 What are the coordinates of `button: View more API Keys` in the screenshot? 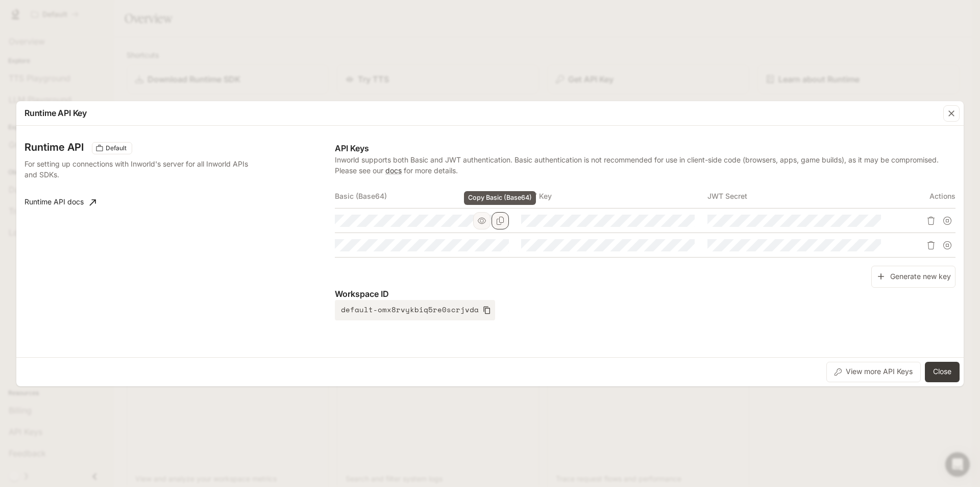 It's located at (873, 372).